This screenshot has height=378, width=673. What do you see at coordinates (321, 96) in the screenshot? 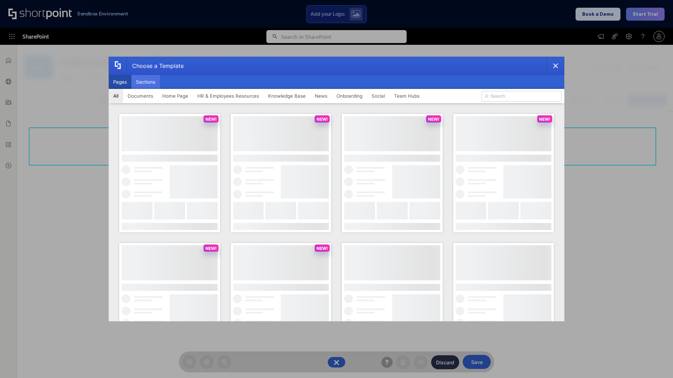
I see `button: News` at bounding box center [321, 96].